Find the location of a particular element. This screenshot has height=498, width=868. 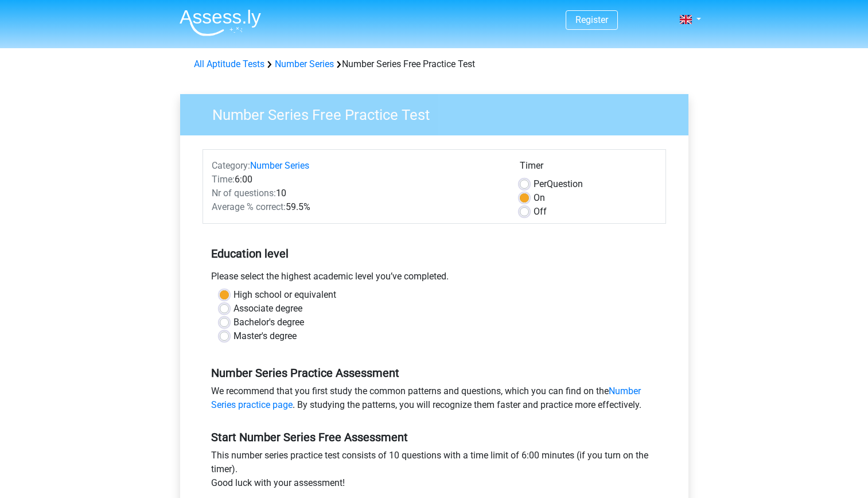

div: Number Series Free Practice Test is located at coordinates (434, 65).